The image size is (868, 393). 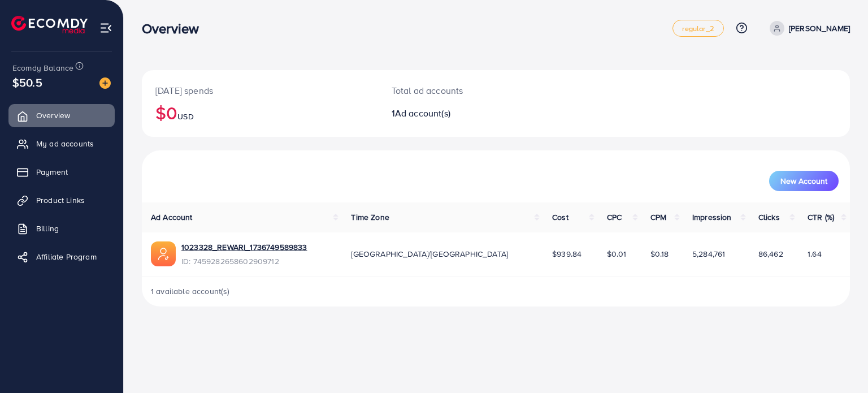 What do you see at coordinates (66, 257) in the screenshot?
I see `span: Affiliate Program` at bounding box center [66, 257].